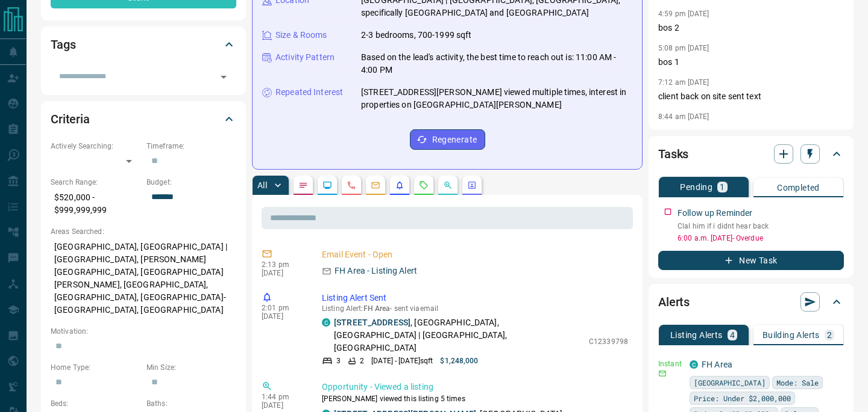 The image size is (868, 412). What do you see at coordinates (475, 309) in the screenshot?
I see `p: Listing Alert : - sent via email` at bounding box center [475, 309].